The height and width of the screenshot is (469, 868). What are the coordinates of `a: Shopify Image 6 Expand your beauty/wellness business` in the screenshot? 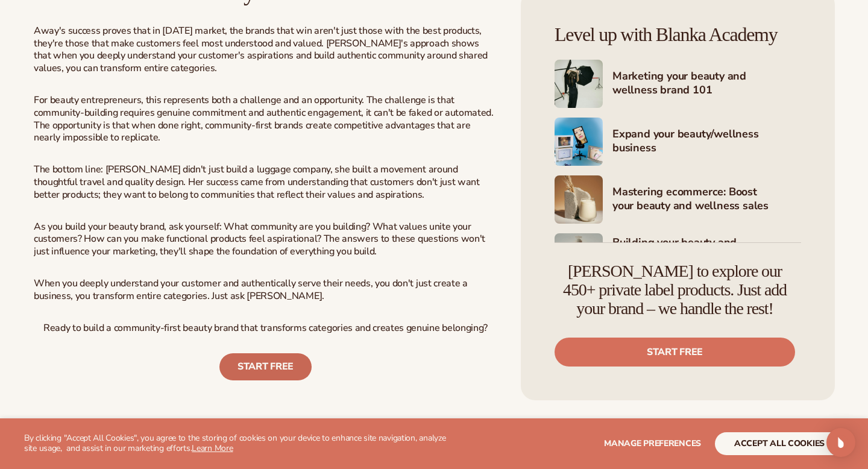 It's located at (677, 142).